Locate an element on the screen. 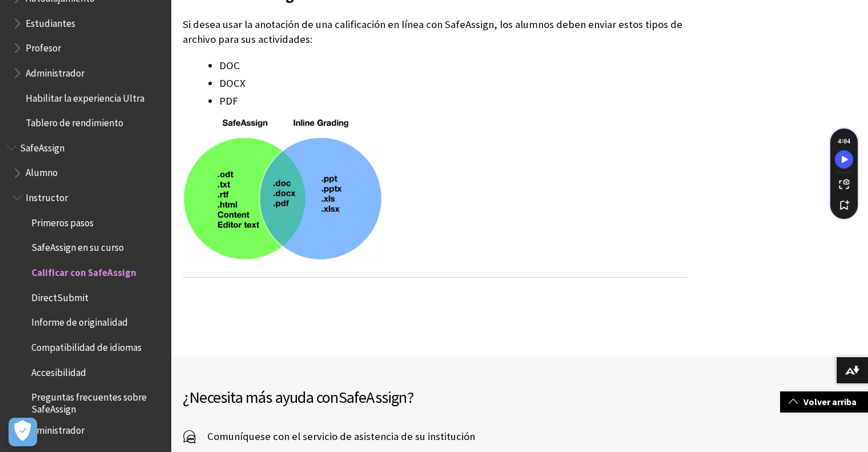 This screenshot has width=868, height=452. a: Volver arriba is located at coordinates (824, 401).